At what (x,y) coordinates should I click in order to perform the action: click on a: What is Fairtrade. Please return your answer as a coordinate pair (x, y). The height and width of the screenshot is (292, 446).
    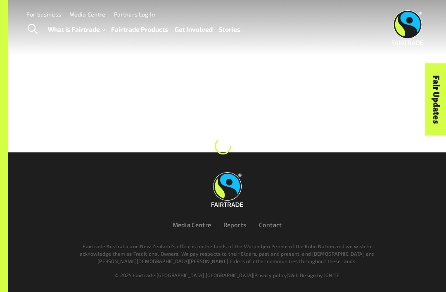
    Looking at the image, I should click on (76, 29).